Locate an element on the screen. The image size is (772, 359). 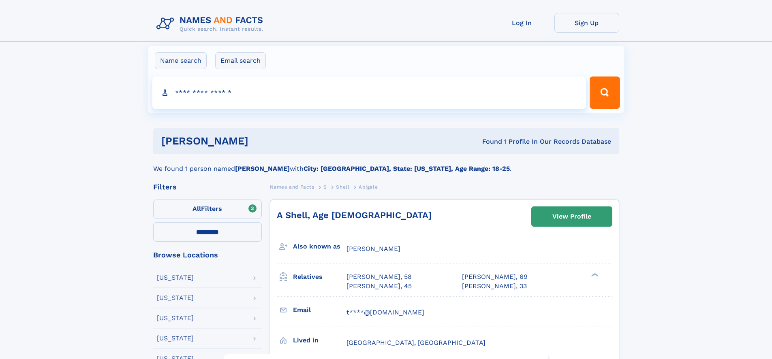
button: Search Button is located at coordinates (605, 93).